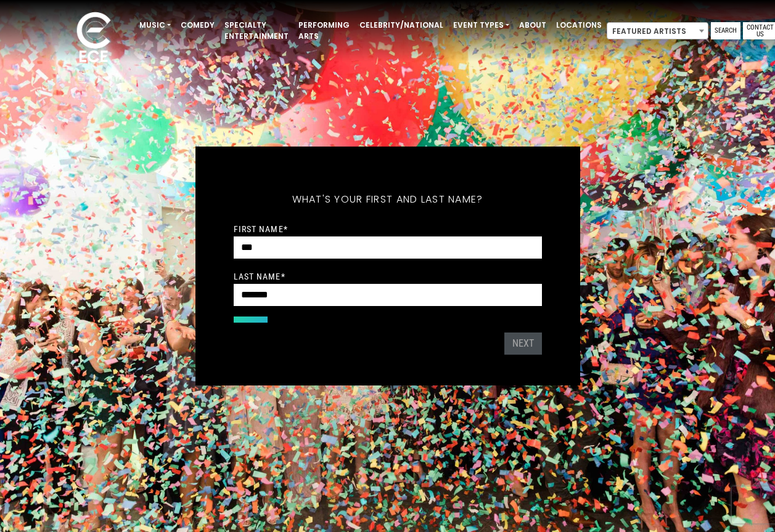 Image resolution: width=775 pixels, height=532 pixels. I want to click on a: Search, so click(725, 30).